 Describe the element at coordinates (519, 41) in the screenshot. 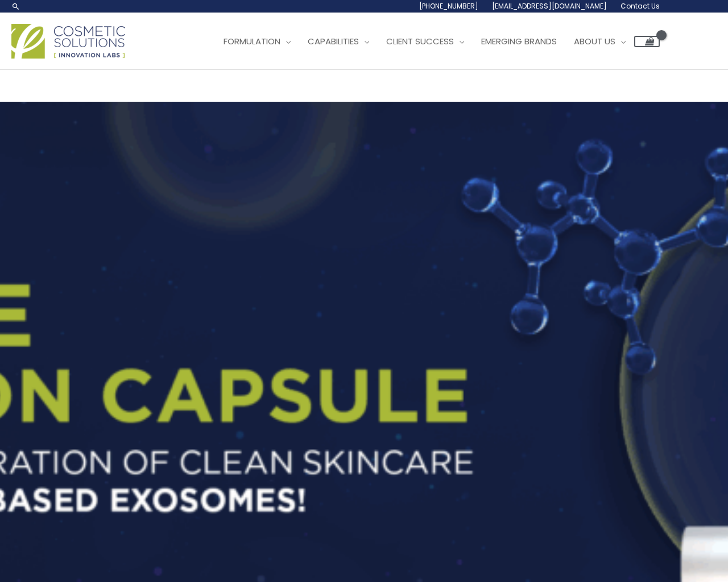

I see `span: Emerging Brands` at that location.